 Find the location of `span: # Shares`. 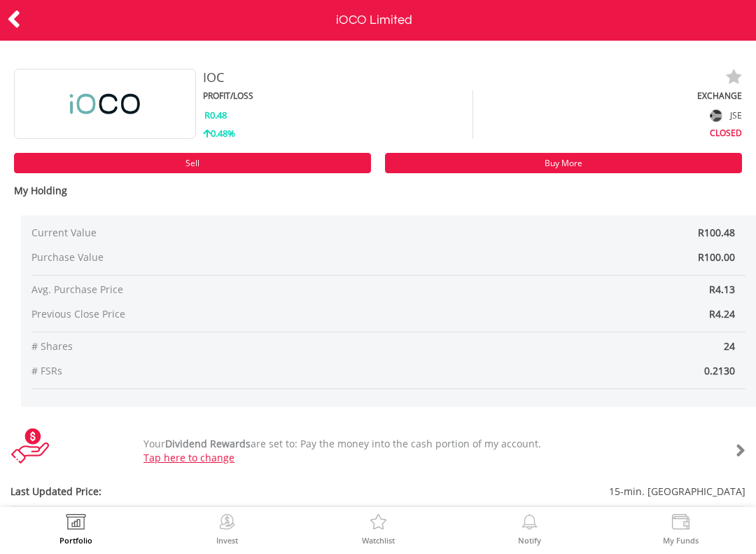

span: # Shares is located at coordinates (210, 346).